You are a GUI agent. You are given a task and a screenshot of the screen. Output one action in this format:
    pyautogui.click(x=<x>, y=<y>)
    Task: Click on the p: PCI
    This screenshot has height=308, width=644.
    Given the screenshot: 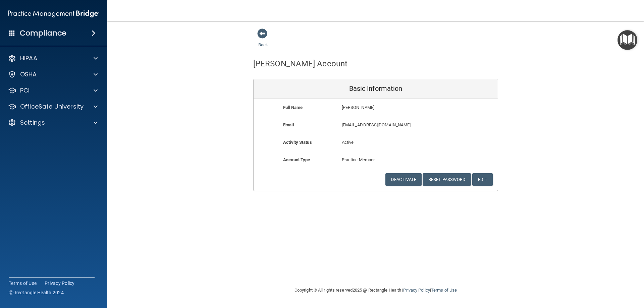 What is the action you would take?
    pyautogui.click(x=25, y=90)
    